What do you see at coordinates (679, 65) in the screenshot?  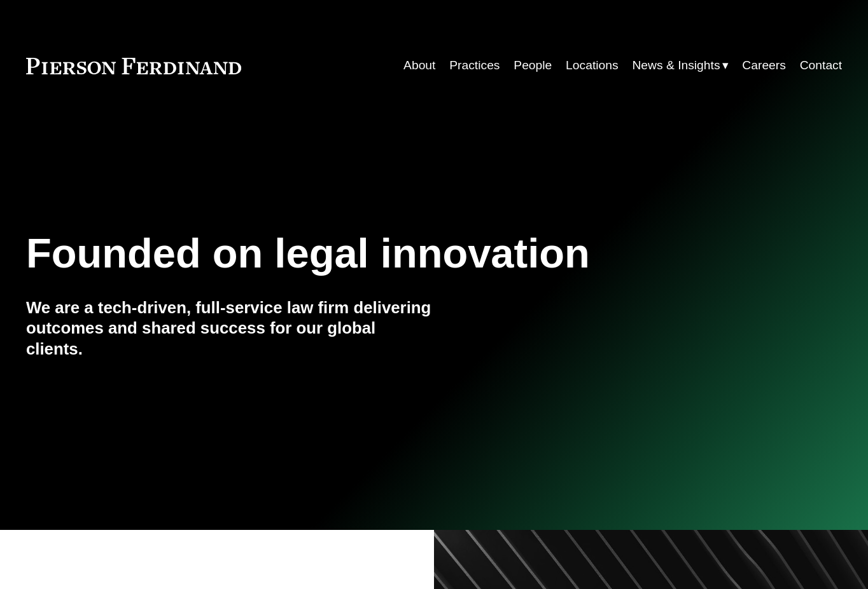 I see `a: folder dropdown` at bounding box center [679, 65].